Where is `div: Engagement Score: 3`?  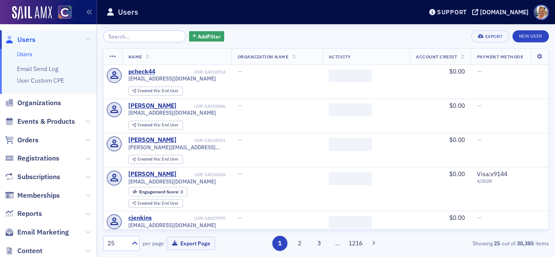
div: Engagement Score: 3 is located at coordinates (158, 192).